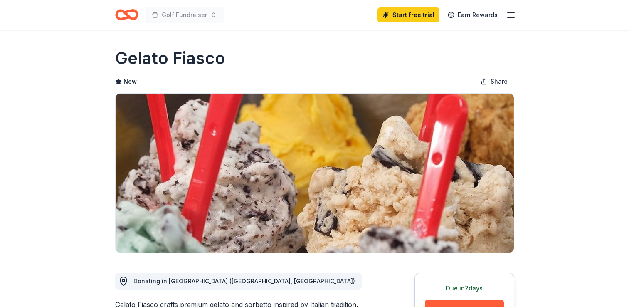 The height and width of the screenshot is (307, 629). I want to click on img: Image for Gelato Fiasco, so click(315, 173).